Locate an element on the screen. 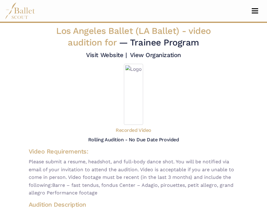  img: Logo is located at coordinates (133, 94).